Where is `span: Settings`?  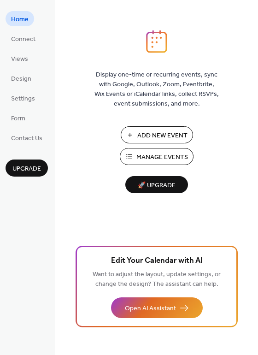
span: Settings is located at coordinates (23, 99).